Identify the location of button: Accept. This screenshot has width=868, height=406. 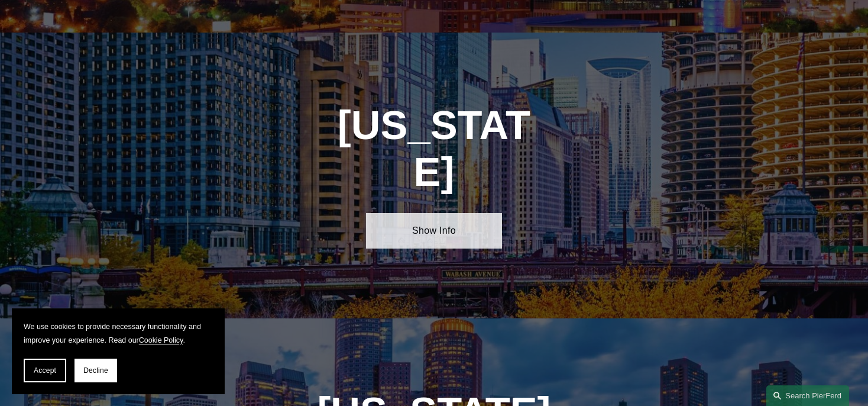
(45, 371).